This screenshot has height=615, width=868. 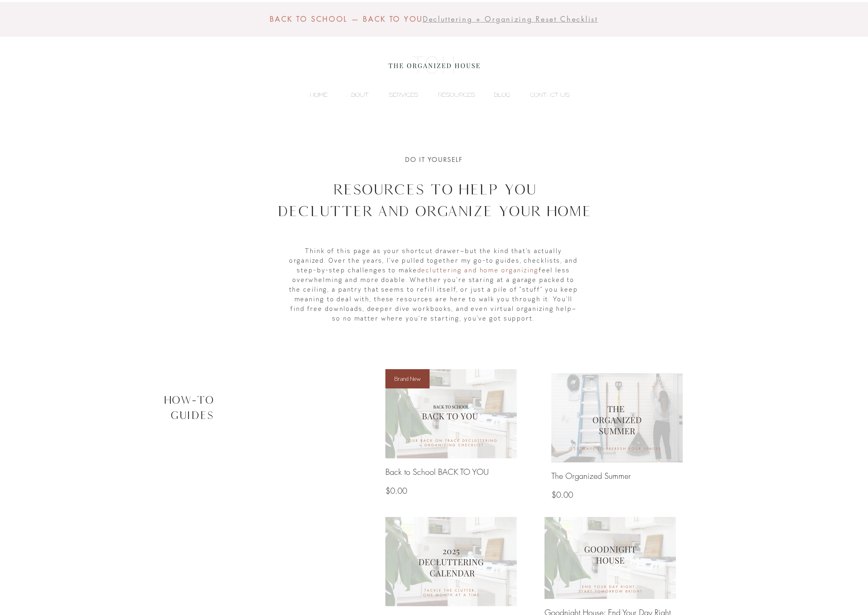 What do you see at coordinates (591, 476) in the screenshot?
I see `h3: The Organized Summer` at bounding box center [591, 476].